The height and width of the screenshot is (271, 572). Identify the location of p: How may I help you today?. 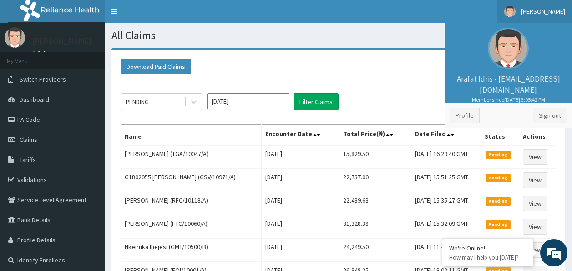
(488, 257).